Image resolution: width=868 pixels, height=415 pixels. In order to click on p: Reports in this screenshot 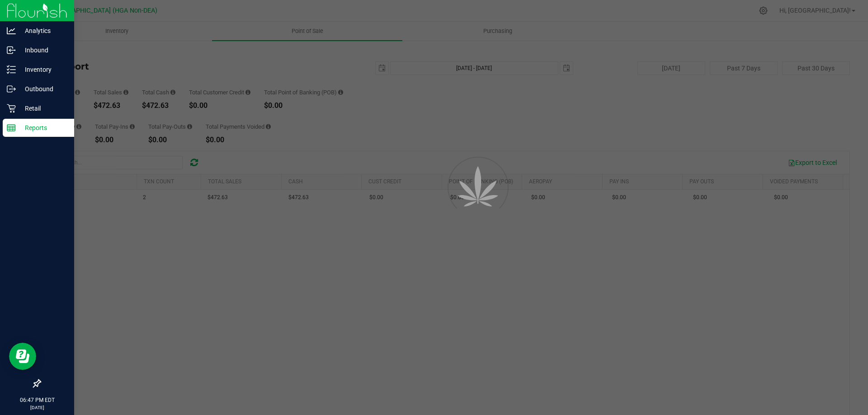, I will do `click(43, 127)`.